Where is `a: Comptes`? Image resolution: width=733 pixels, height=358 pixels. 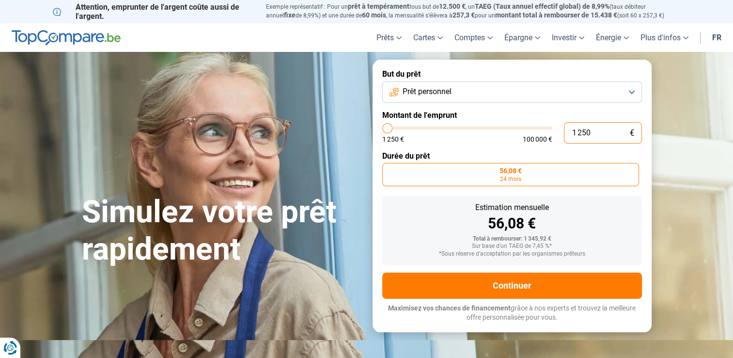 a: Comptes is located at coordinates (473, 37).